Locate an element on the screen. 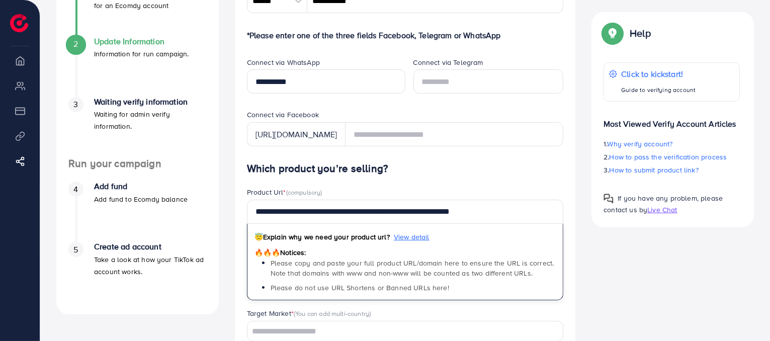 The image size is (770, 341). h4: Update Information is located at coordinates (141, 41).